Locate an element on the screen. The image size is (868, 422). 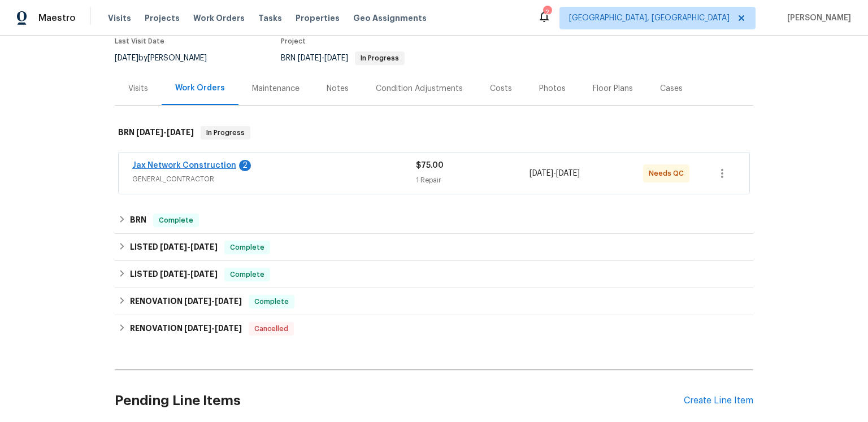
div: Work Orders is located at coordinates (200, 88).